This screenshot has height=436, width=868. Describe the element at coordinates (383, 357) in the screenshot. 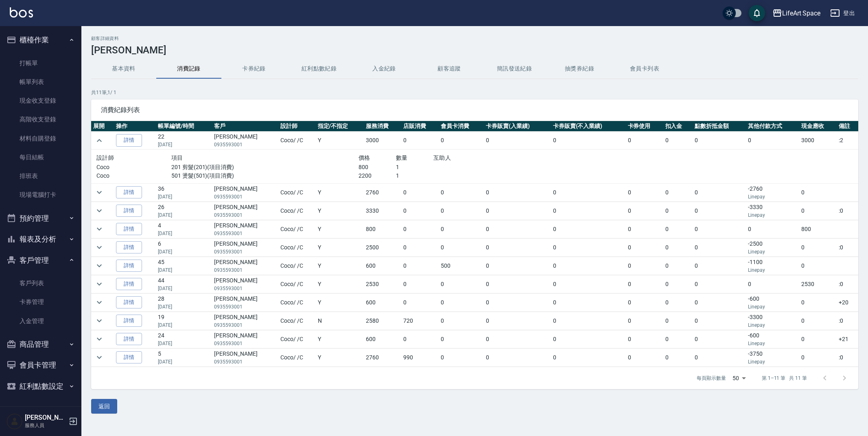

I see `td: 2760` at that location.